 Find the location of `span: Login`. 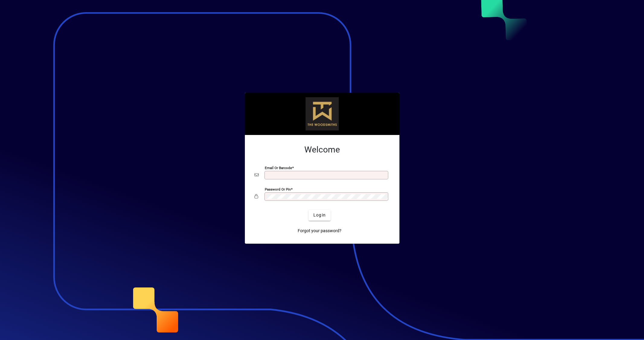

span: Login is located at coordinates (320, 216).